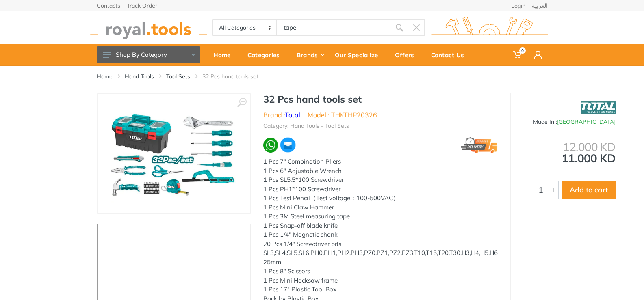 The width and height of the screenshot is (644, 300). I want to click on div: 20 Pcs 1/4" Screwdriver bits SL3,SL4,SL5,SL6,PH0,PH1,PH2,PH3,PZ0,PZ1,PZ2,PZ3,T10,T15,T20,T30,H3,H..., so click(381, 253).